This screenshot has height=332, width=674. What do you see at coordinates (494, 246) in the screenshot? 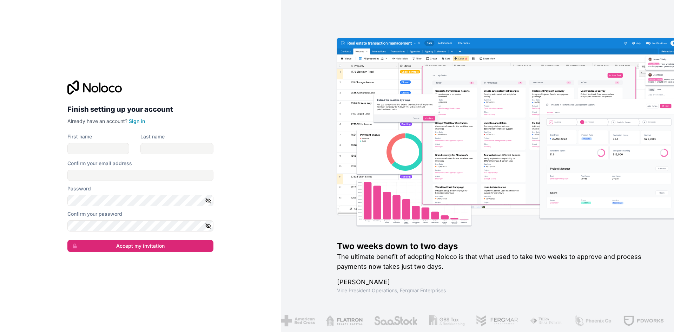
I see `h1: Two weeks down to two days` at bounding box center [494, 246].